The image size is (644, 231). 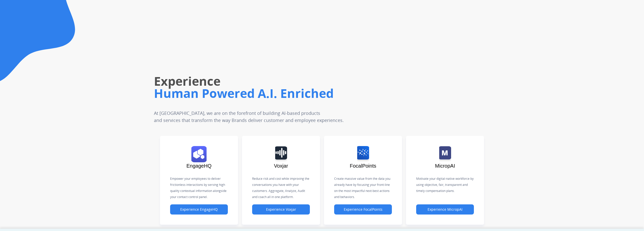 What do you see at coordinates (445, 185) in the screenshot?
I see `p: Motivate your digital-native workforce by using objective, fair, transparent and timely compensat...` at bounding box center [445, 185].